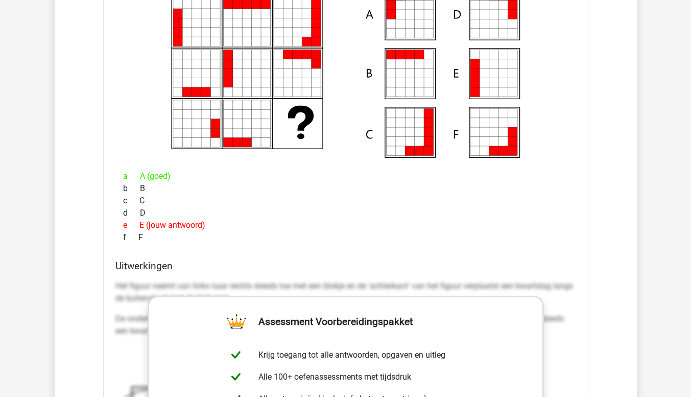 This screenshot has width=691, height=397. Describe the element at coordinates (131, 213) in the screenshot. I see `span: d` at that location.